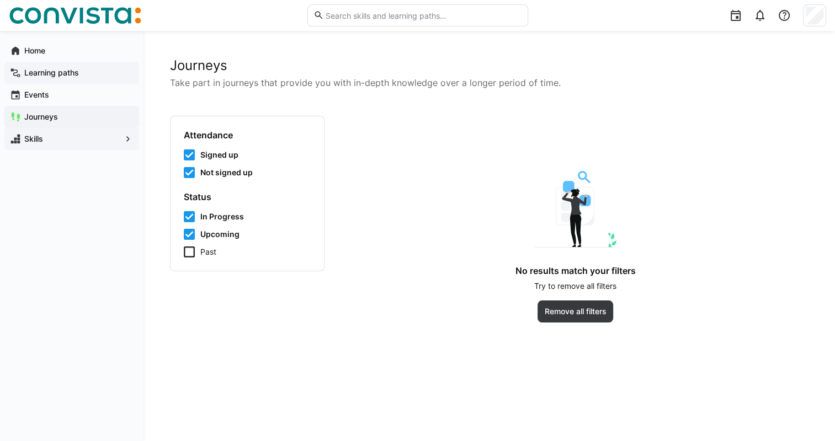 This screenshot has width=835, height=441. Describe the element at coordinates (220, 234) in the screenshot. I see `span: Upcoming` at that location.